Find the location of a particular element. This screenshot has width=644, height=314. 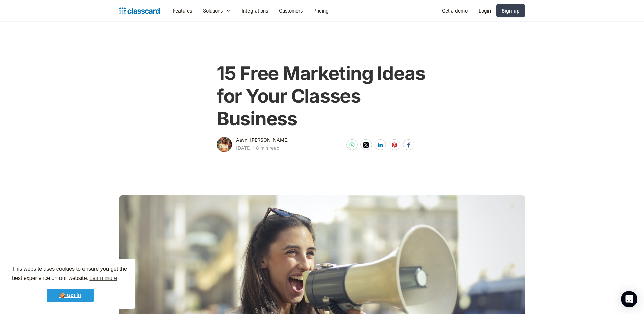

span: This website uses cookies to ensure you get the best experience on our website. is located at coordinates (70, 274).